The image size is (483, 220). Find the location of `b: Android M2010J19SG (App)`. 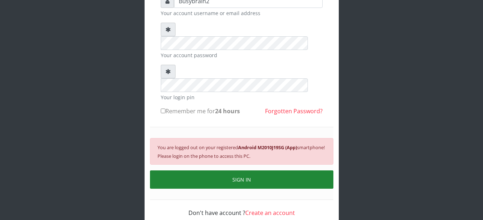

b: Android M2010J19SG (App) is located at coordinates (267, 147).